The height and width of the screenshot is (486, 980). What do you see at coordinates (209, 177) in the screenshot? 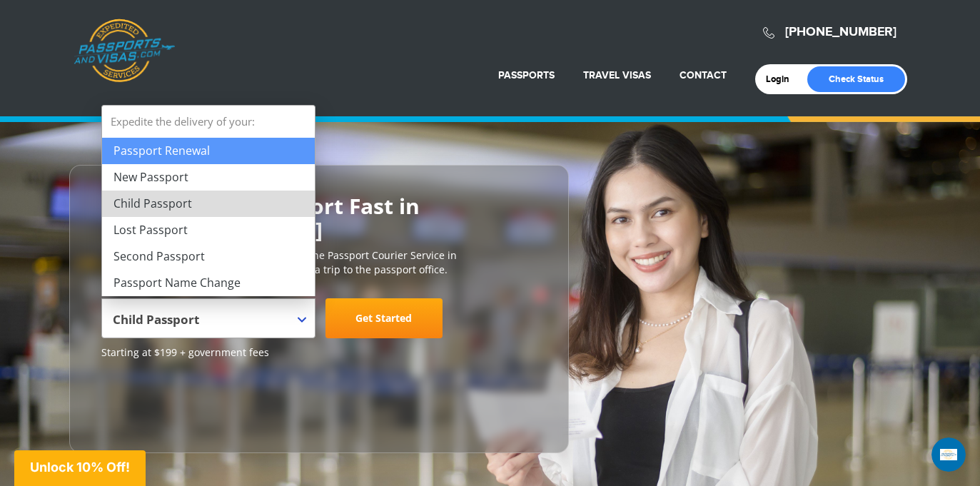
I see `li: New Passport` at bounding box center [209, 177].